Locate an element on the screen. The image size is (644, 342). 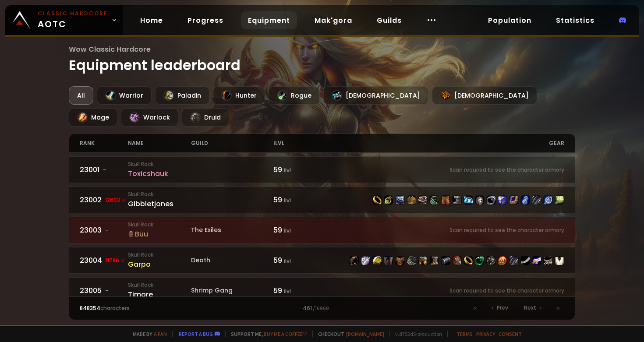
div: 23005 is located at coordinates (104, 290).